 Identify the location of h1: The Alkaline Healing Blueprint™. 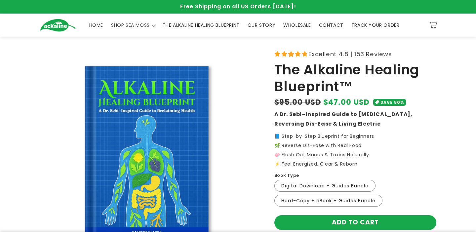
(355, 78).